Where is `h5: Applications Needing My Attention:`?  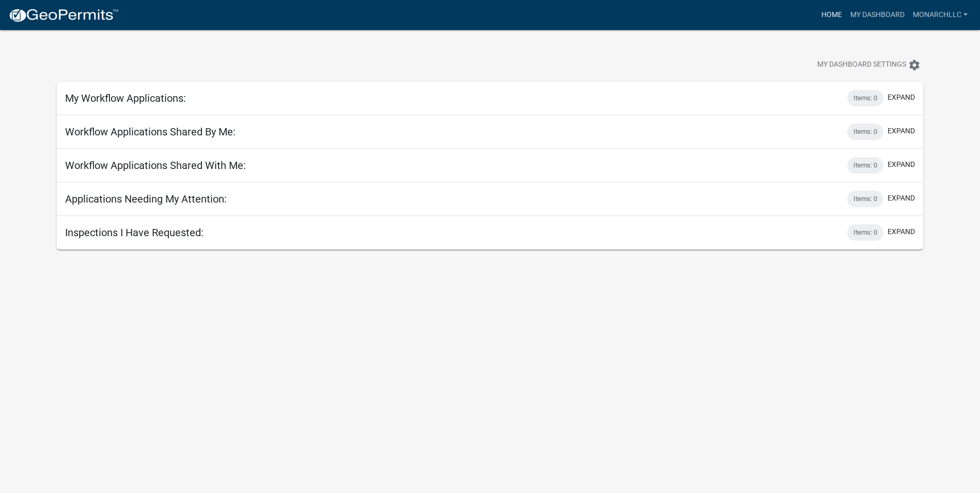
h5: Applications Needing My Attention: is located at coordinates (146, 199).